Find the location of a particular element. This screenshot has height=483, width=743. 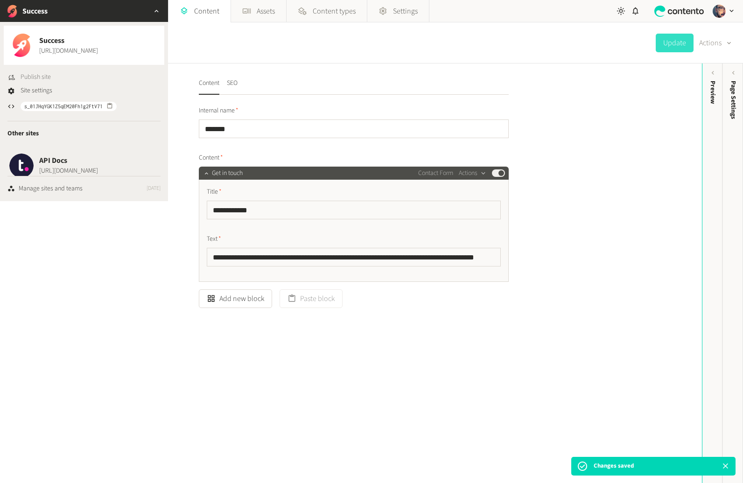

img: Josh Angell is located at coordinates (719, 11).